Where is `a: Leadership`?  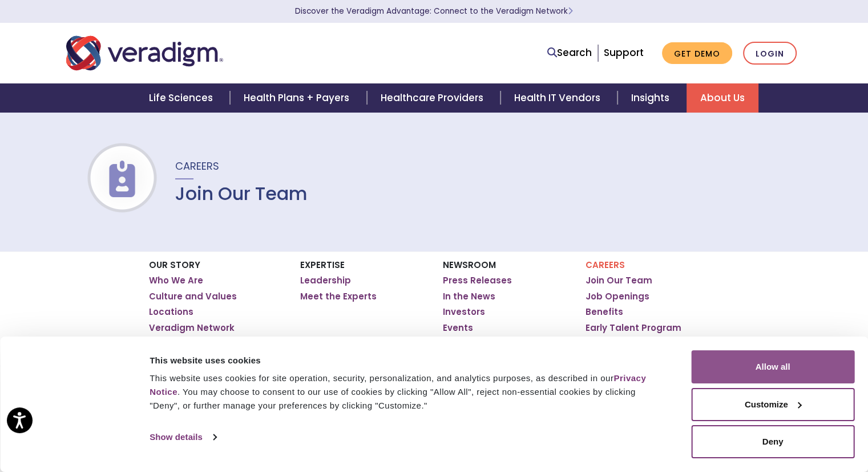
a: Leadership is located at coordinates (326, 280).